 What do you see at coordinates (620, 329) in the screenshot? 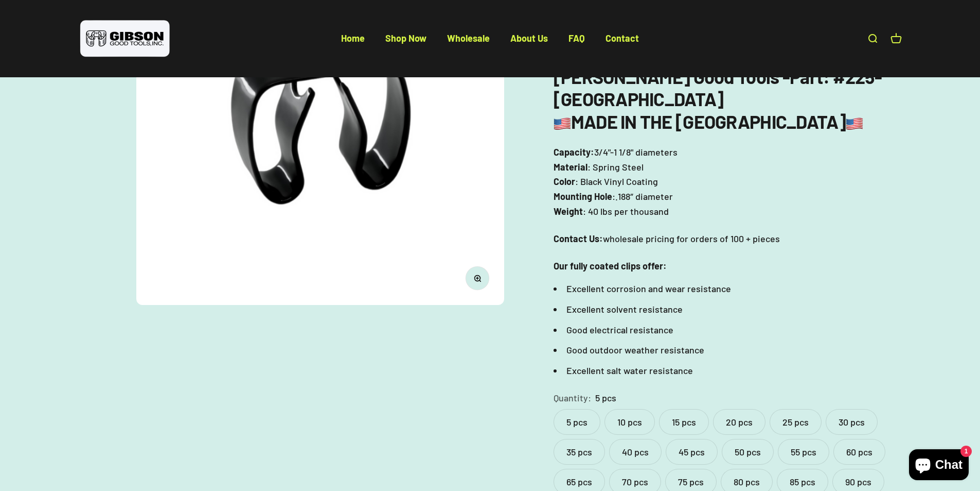
I see `span: Good electrical resistance` at bounding box center [620, 329].